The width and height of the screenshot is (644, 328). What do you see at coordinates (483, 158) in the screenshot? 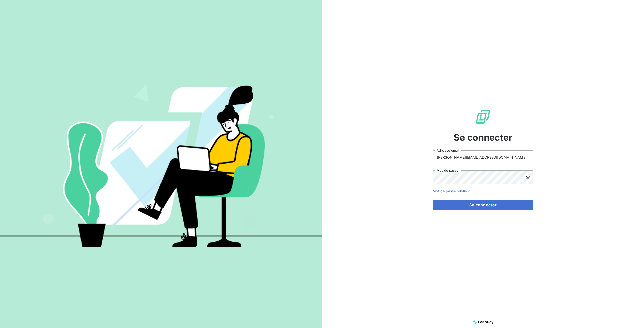
I see `input: placeholder` at bounding box center [483, 158].